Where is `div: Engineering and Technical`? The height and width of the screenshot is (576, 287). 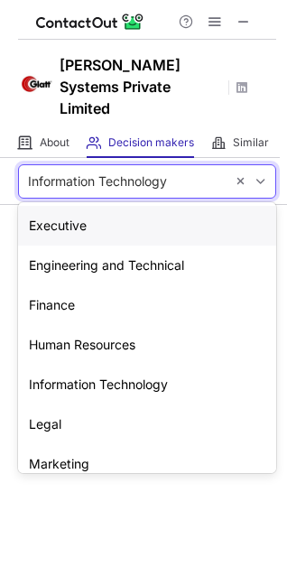 div: Engineering and Technical is located at coordinates (147, 265).